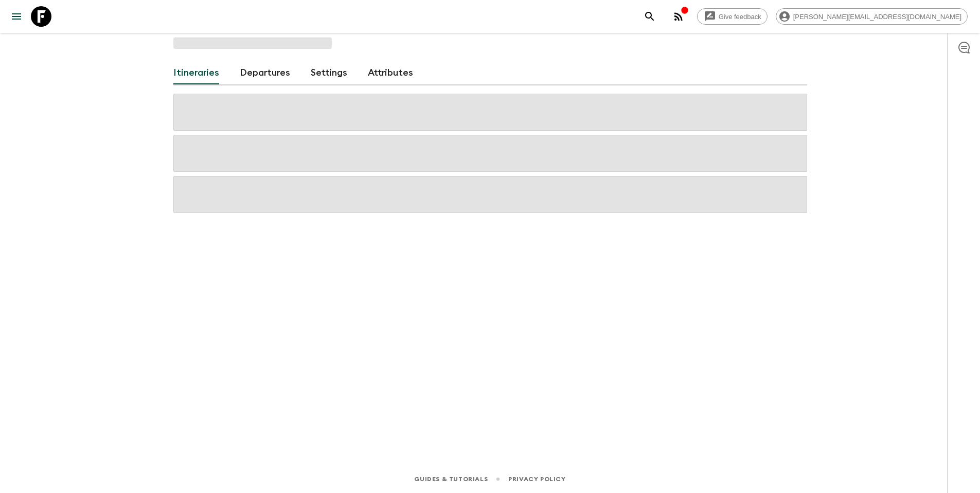 The image size is (980, 493). What do you see at coordinates (739, 17) in the screenshot?
I see `span: Give feedback` at bounding box center [739, 17].